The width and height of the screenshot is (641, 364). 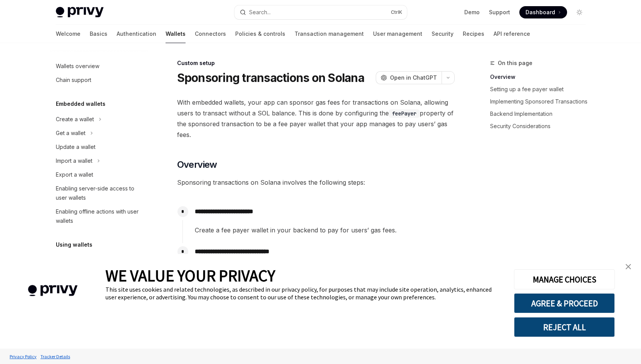 I want to click on h5: Using wallets, so click(x=74, y=245).